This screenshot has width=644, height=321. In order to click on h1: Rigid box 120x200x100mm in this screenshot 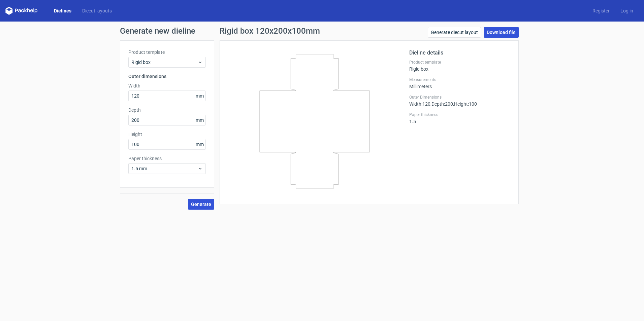, I will do `click(270, 31)`.